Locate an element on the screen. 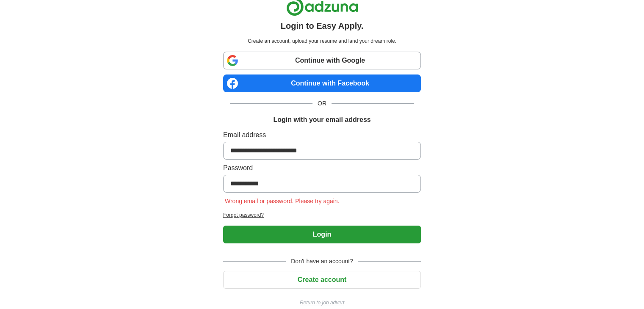  h1: Login with your email address is located at coordinates (322, 120).